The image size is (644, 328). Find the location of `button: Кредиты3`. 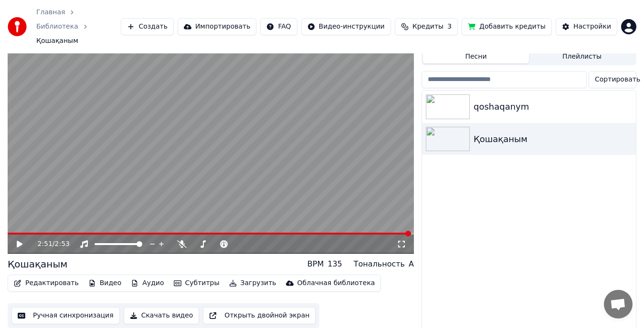

button: Кредиты3 is located at coordinates (427, 27).